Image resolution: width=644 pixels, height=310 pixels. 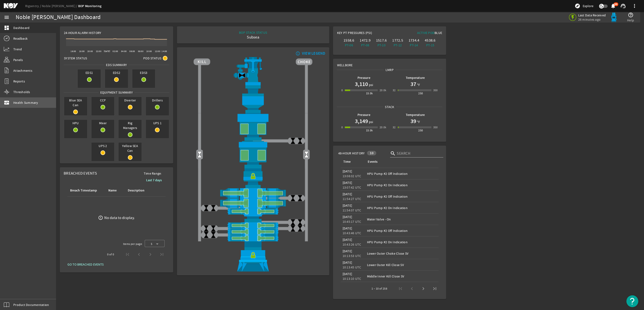 What do you see at coordinates (623, 6) in the screenshot?
I see `mat-icon: support_agent` at bounding box center [623, 6].